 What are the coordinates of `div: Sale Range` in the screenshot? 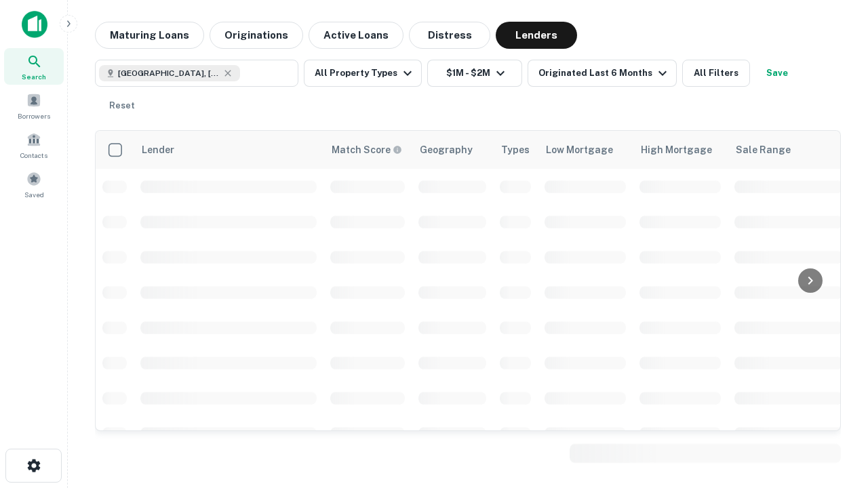 It's located at (762, 149).